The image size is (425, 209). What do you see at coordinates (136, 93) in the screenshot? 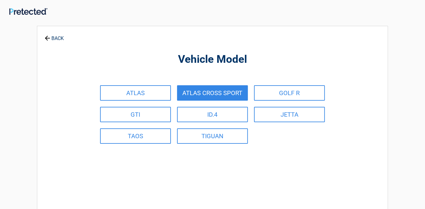
I see `a: ATLAS` at bounding box center [136, 93].